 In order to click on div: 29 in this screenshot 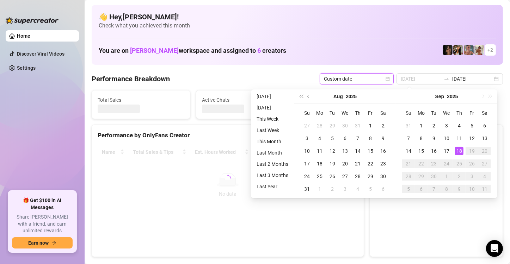, I will do `click(370, 177)`.